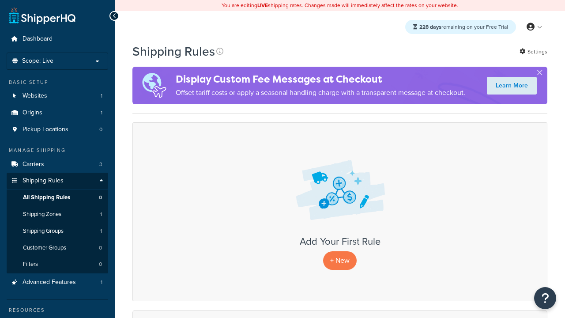 The width and height of the screenshot is (565, 318). What do you see at coordinates (57, 82) in the screenshot?
I see `div: Basic Setup` at bounding box center [57, 82].